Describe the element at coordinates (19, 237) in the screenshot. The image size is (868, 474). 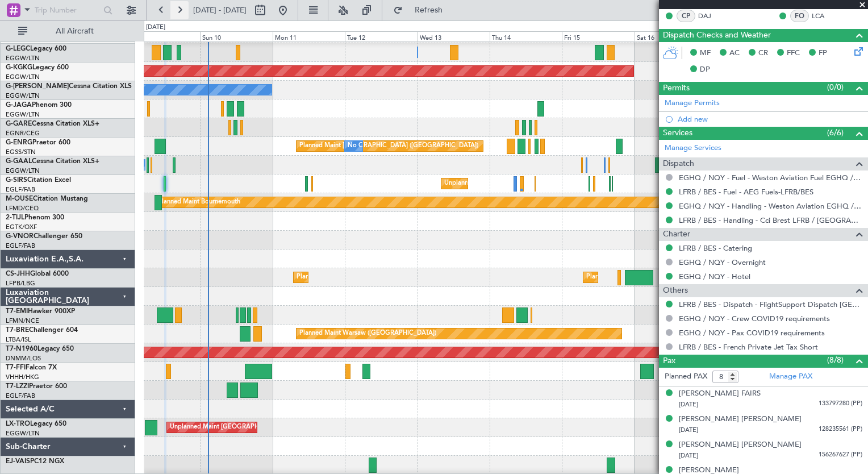
I see `span: G-VNOR` at that location.